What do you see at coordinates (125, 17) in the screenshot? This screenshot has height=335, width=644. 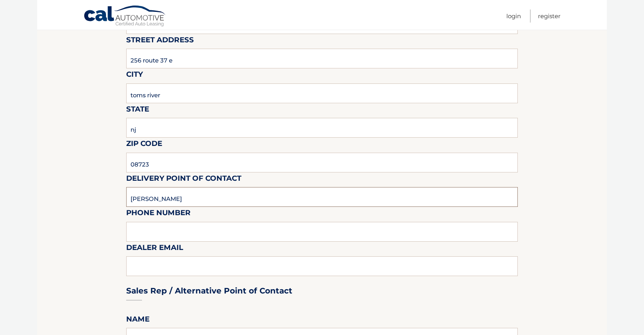 I see `a: Cal Automotive` at bounding box center [125, 17].